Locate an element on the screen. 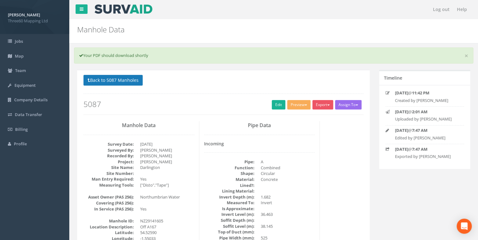 This screenshot has width=478, height=240. dt: Invert Level (m): is located at coordinates (229, 214).